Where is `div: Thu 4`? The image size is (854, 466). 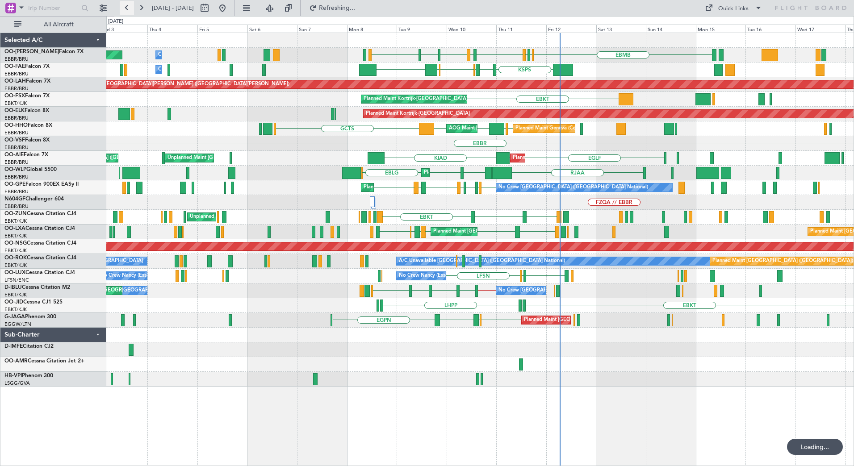
div: Thu 4 is located at coordinates (172, 29).